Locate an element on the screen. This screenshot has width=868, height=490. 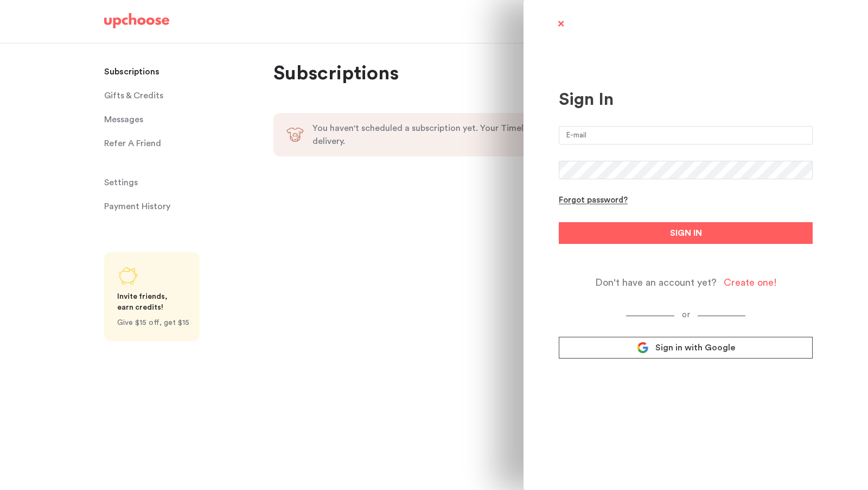
div: Sign In is located at coordinates (685, 99).